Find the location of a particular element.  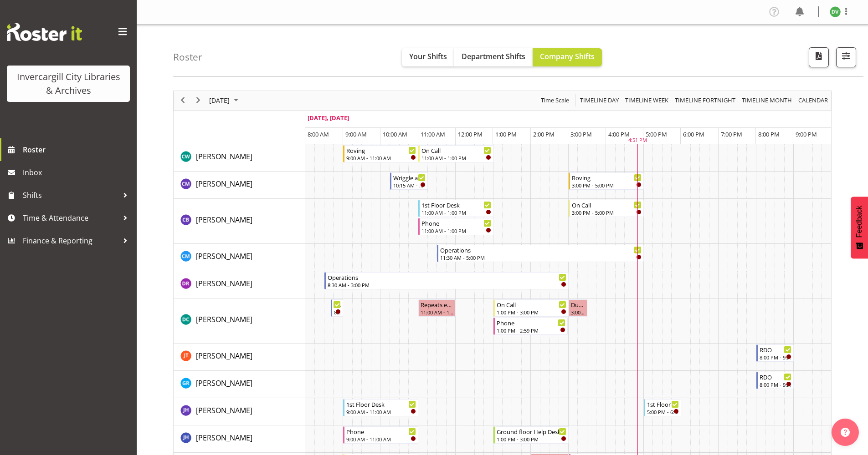

div: Catherine Wilson"s event - Roving Begin From Monday, September 29, 2025 at 9:00:00 AM GMT+13:00 E... is located at coordinates (381, 154).